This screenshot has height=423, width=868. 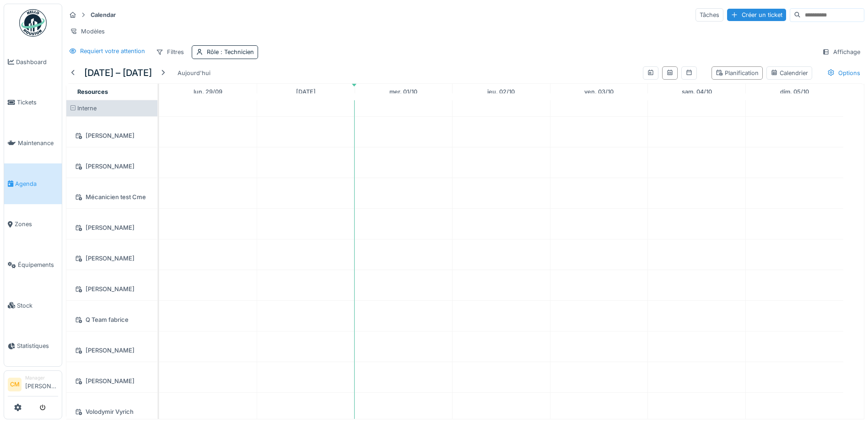 What do you see at coordinates (42, 378) in the screenshot?
I see `div: Manager` at bounding box center [42, 378].